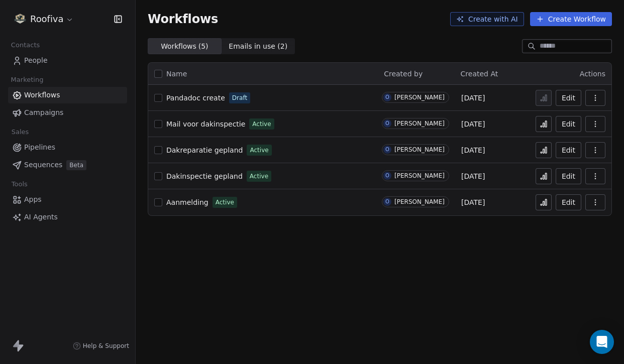 This screenshot has width=624, height=364. I want to click on span: Tools, so click(19, 184).